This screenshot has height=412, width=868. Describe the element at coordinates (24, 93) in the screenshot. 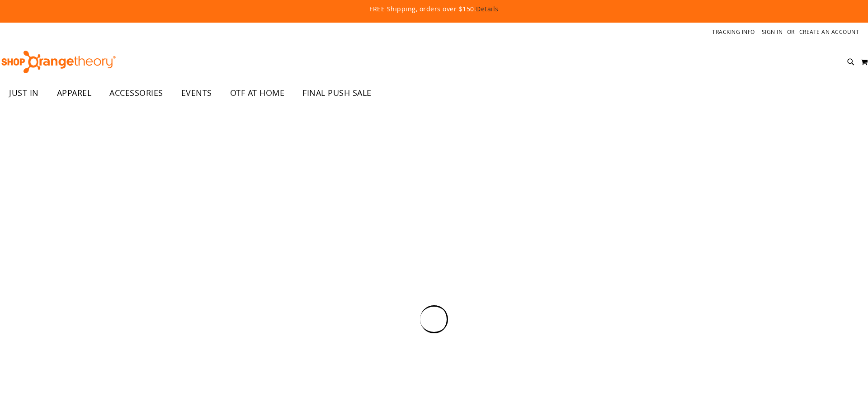

I see `span: JUST IN` at that location.